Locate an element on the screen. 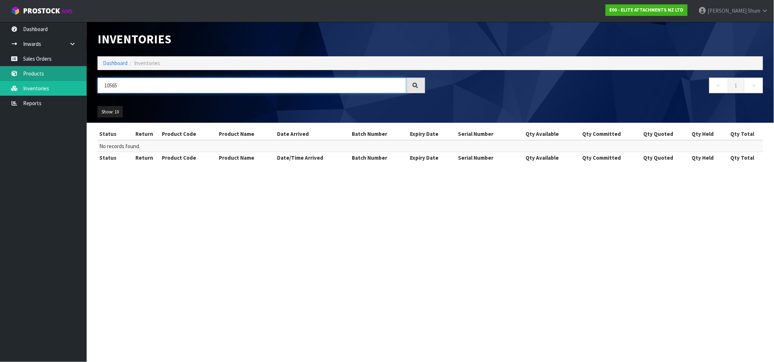  small: WMS is located at coordinates (67, 11).